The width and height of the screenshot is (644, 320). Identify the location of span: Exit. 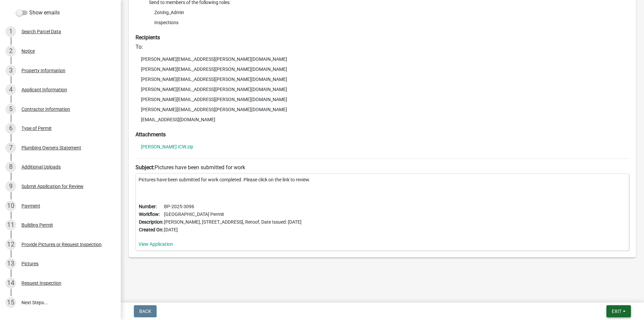
(617, 311).